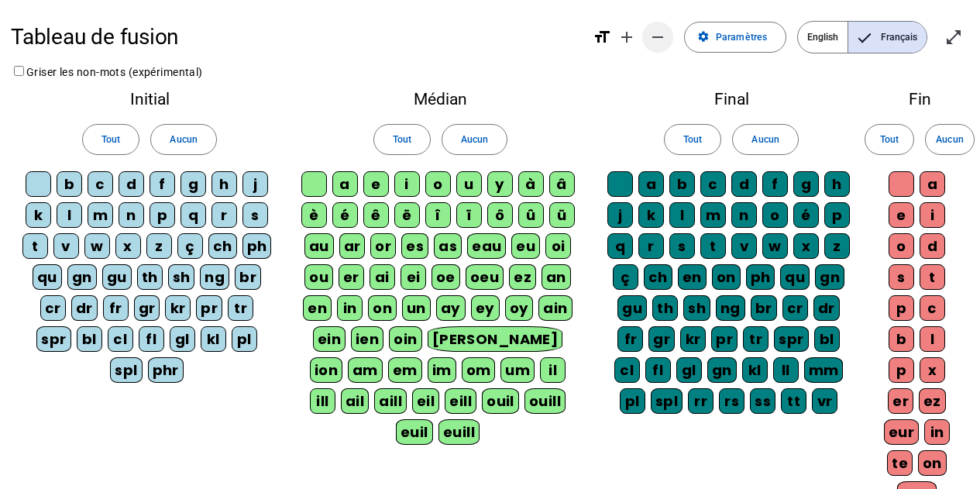 The width and height of the screenshot is (980, 489). I want to click on div: è, so click(313, 215).